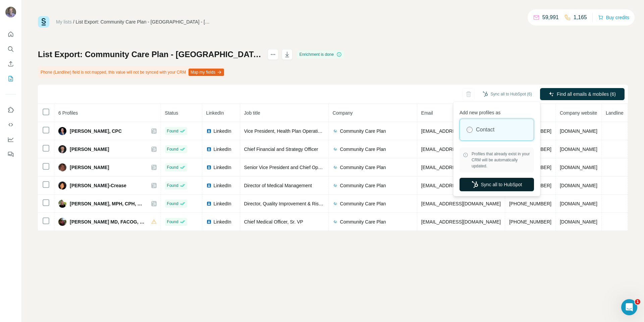  What do you see at coordinates (281, 149) in the screenshot?
I see `span: Chief Financial and Strategy Officer` at bounding box center [281, 149].